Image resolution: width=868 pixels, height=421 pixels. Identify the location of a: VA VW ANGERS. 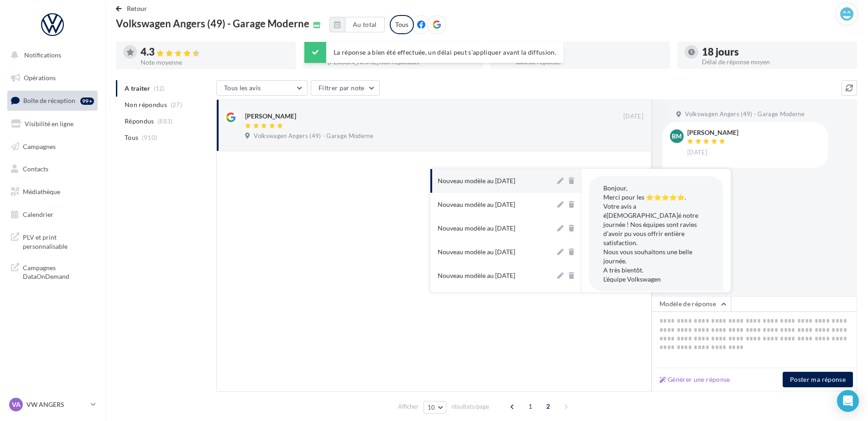
(52, 405).